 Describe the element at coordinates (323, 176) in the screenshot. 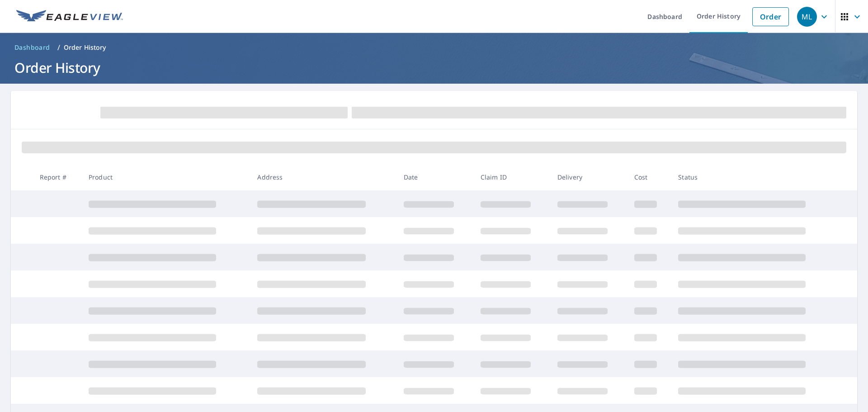

I see `th: Address` at that location.